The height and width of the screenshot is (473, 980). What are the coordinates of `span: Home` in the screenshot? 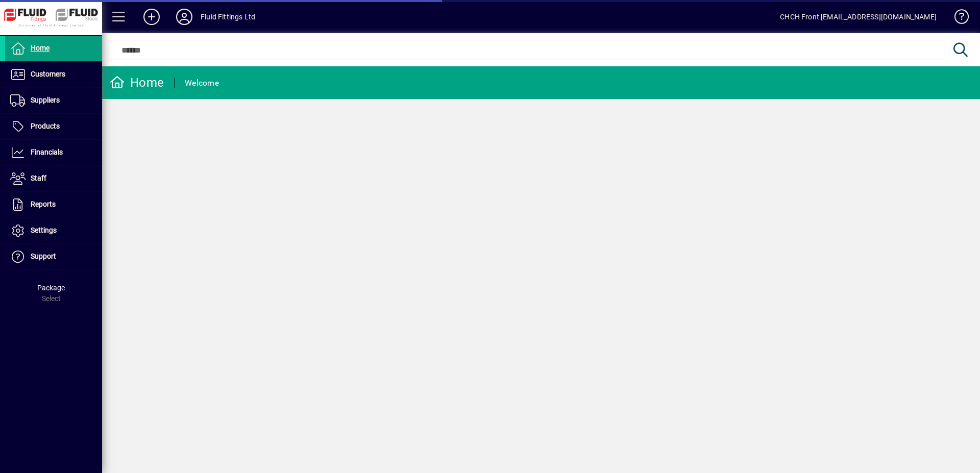 It's located at (39, 48).